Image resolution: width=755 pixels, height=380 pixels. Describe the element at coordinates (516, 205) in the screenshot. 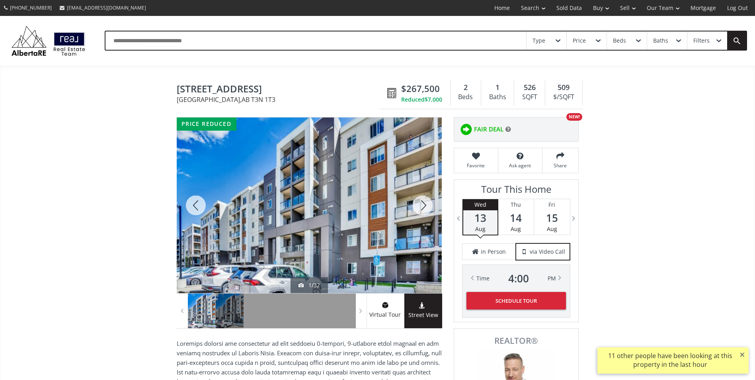

I see `div: Thu` at that location.